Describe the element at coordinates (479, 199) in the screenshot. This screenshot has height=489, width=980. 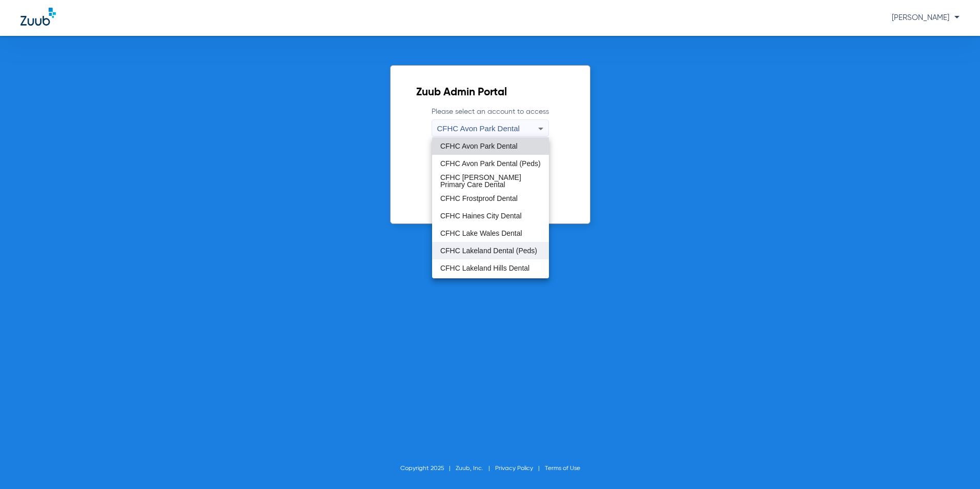
I see `span: CFHC Frostproof Dental` at that location.